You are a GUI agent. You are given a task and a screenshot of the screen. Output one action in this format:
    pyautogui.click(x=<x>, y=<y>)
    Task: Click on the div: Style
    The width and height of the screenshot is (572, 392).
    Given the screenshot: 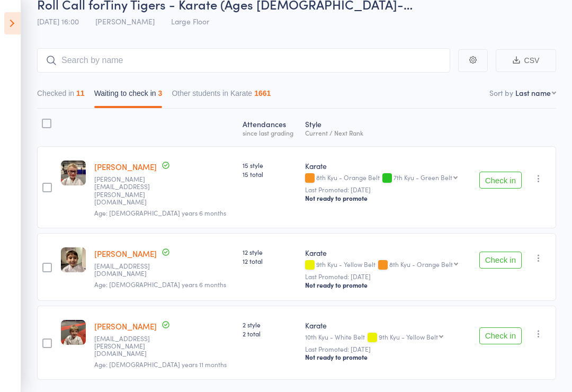 What is the action you would take?
    pyautogui.click(x=386, y=127)
    